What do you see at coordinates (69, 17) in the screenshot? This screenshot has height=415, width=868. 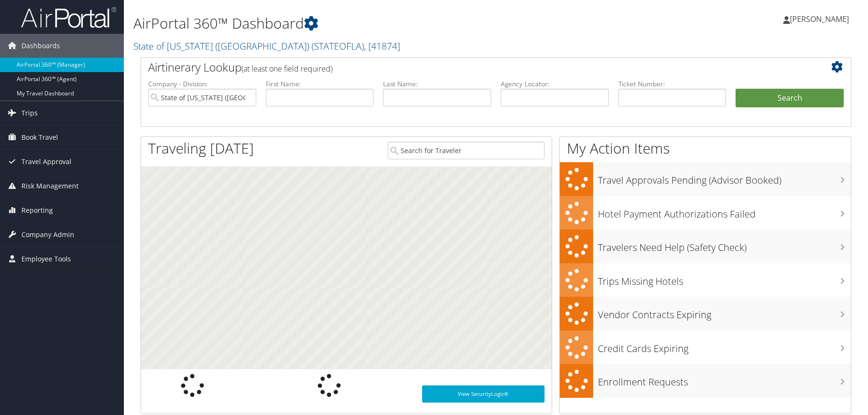 I see `img: airportal-logo.png` at bounding box center [69, 17].